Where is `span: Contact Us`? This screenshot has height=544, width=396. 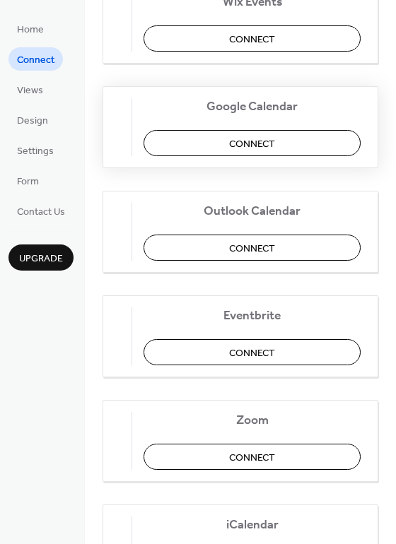
span: Contact Us is located at coordinates (41, 212).